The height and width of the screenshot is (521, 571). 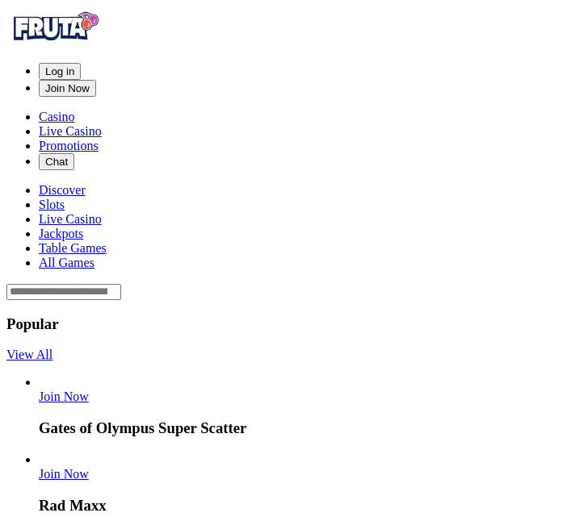 I want to click on article: Gates of Olympus Super Scatter, so click(x=301, y=406).